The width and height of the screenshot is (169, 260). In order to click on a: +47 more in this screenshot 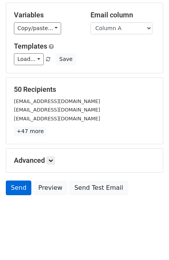, I will do `click(30, 131)`.